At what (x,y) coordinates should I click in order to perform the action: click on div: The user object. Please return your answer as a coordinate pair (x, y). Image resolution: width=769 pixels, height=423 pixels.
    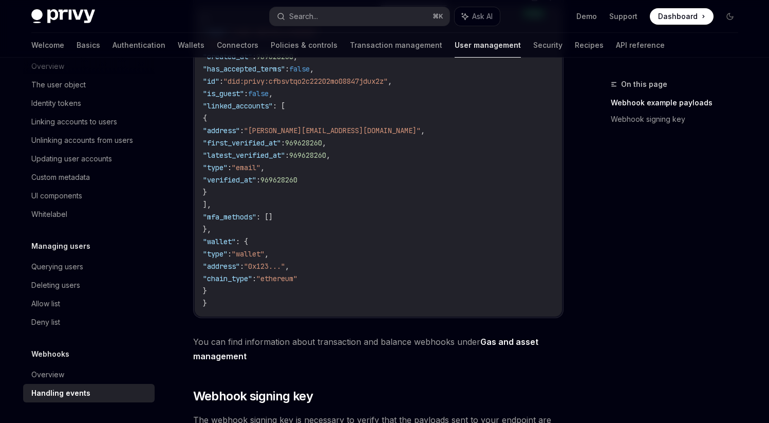
    Looking at the image, I should click on (59, 85).